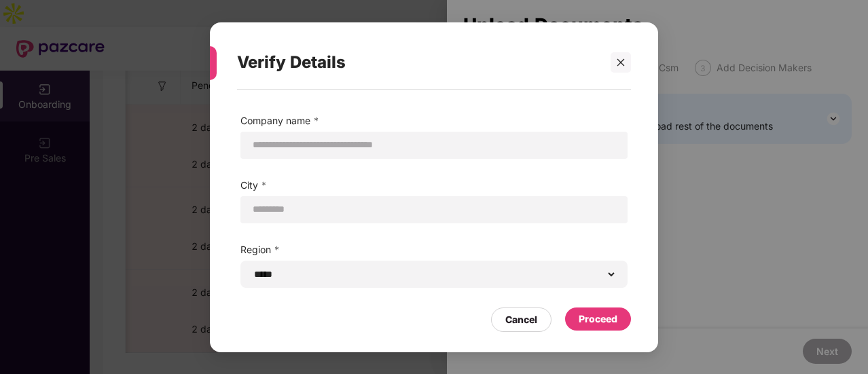 This screenshot has width=868, height=374. What do you see at coordinates (418, 62) in the screenshot?
I see `div: Verify Details` at bounding box center [418, 62].